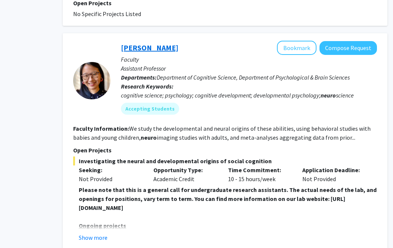  Describe the element at coordinates (107, 14) in the screenshot. I see `span: No Specific Projects Listed` at that location.